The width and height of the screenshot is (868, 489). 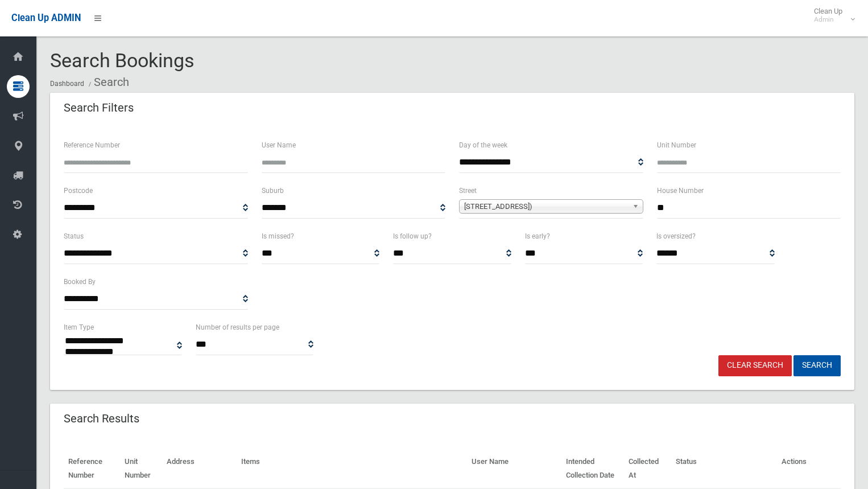 What do you see at coordinates (73, 236) in the screenshot?
I see `label: Status` at bounding box center [73, 236].